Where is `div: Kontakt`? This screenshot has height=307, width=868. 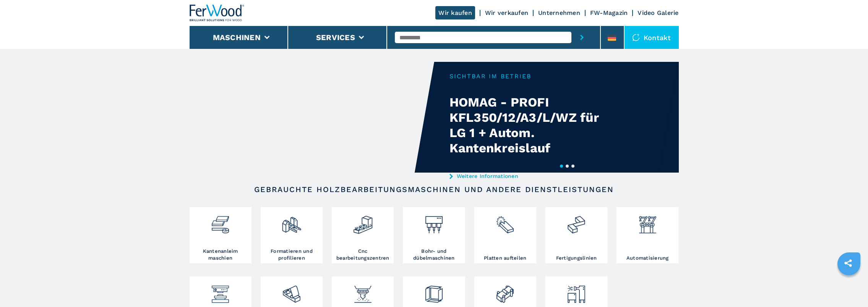 div: Kontakt is located at coordinates (652, 37).